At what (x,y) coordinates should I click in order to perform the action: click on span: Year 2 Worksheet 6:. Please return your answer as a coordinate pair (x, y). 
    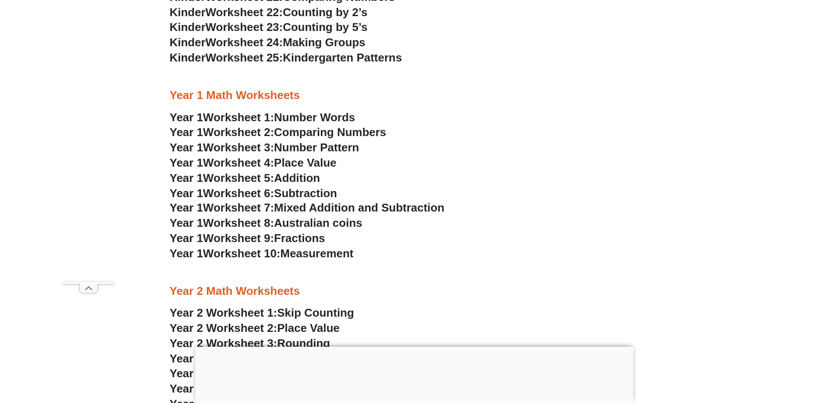
    Looking at the image, I should click on (223, 389).